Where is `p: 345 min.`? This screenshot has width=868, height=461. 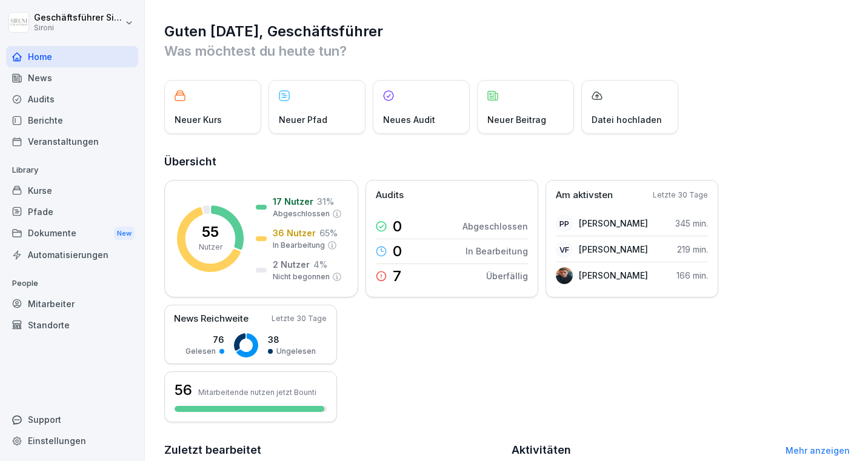
p: 345 min. is located at coordinates (692, 223).